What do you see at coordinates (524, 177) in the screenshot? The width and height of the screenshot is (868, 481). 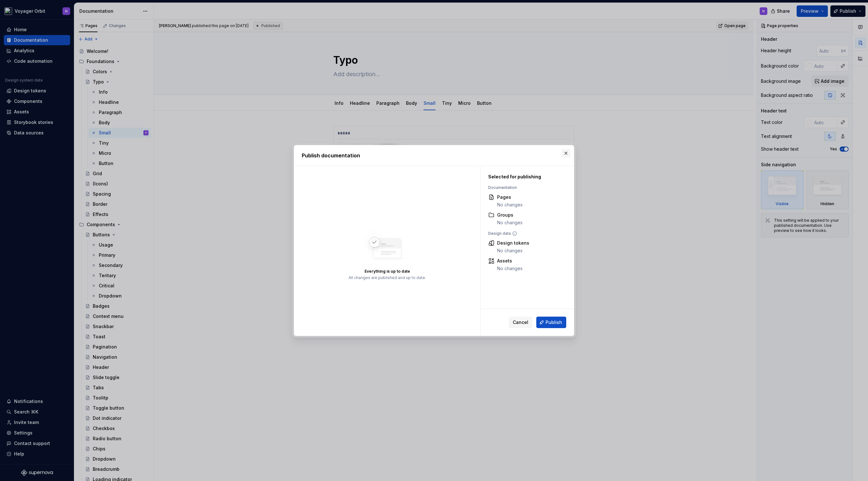 I see `div: Selected for publishing` at bounding box center [524, 177].